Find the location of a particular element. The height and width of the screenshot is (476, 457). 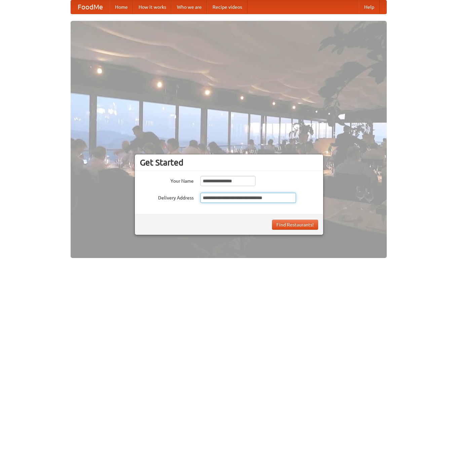

a: Home is located at coordinates (121, 7).